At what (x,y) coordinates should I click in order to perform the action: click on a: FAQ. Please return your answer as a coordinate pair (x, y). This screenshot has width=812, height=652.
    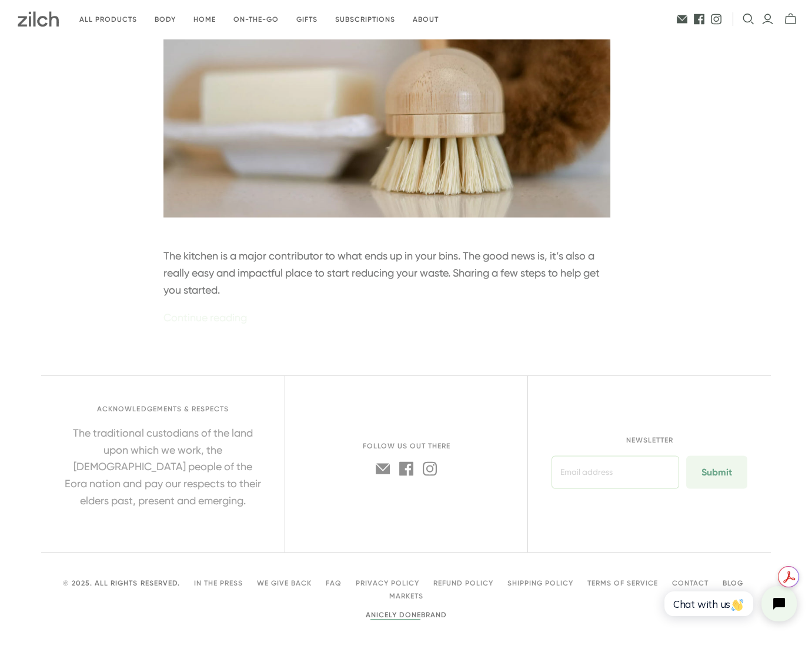
    Looking at the image, I should click on (333, 583).